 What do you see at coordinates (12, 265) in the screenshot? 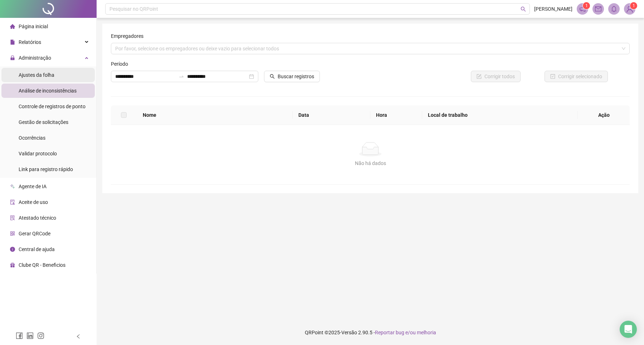
I see `span: gift` at bounding box center [12, 265].